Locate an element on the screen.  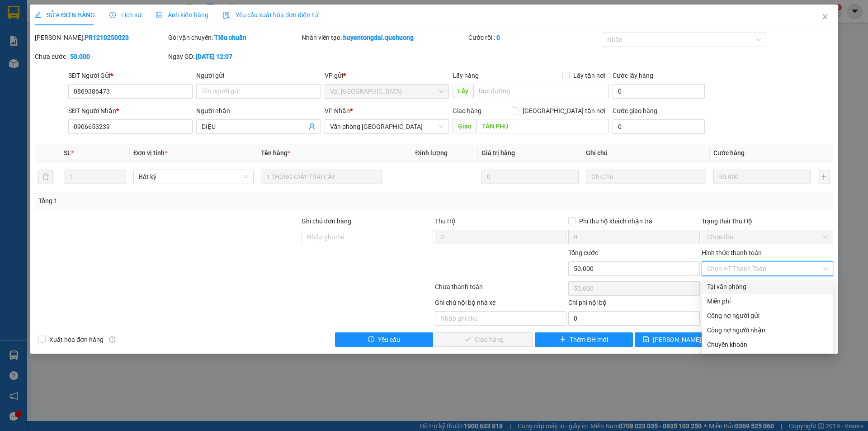
span: Giá trị hàng is located at coordinates (498, 153).